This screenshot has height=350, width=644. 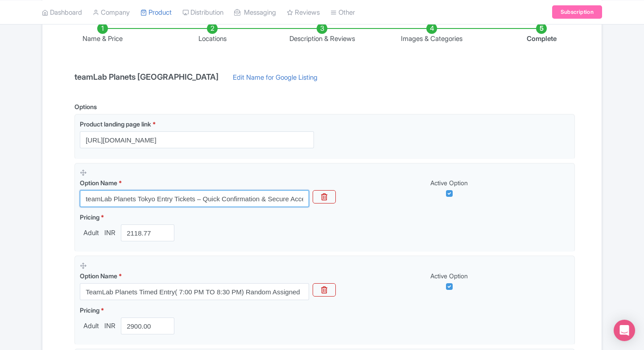 What do you see at coordinates (322, 33) in the screenshot?
I see `li: Description & Reviews` at bounding box center [322, 33].